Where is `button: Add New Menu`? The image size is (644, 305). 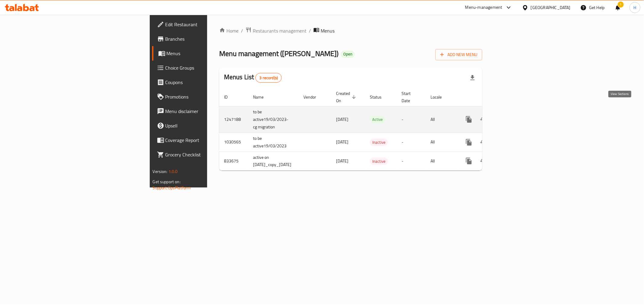
button: Add New Menu is located at coordinates (458, 54).